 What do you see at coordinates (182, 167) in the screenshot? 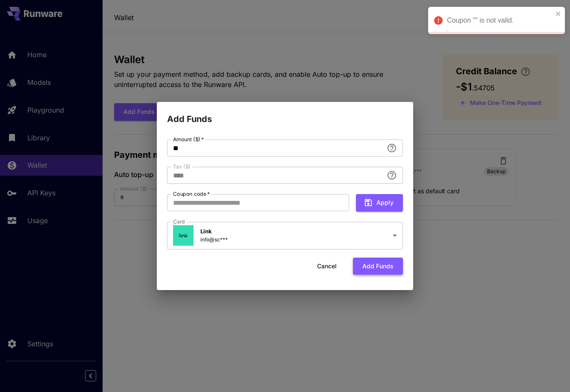
I see `label: Tax ($)` at bounding box center [182, 167].